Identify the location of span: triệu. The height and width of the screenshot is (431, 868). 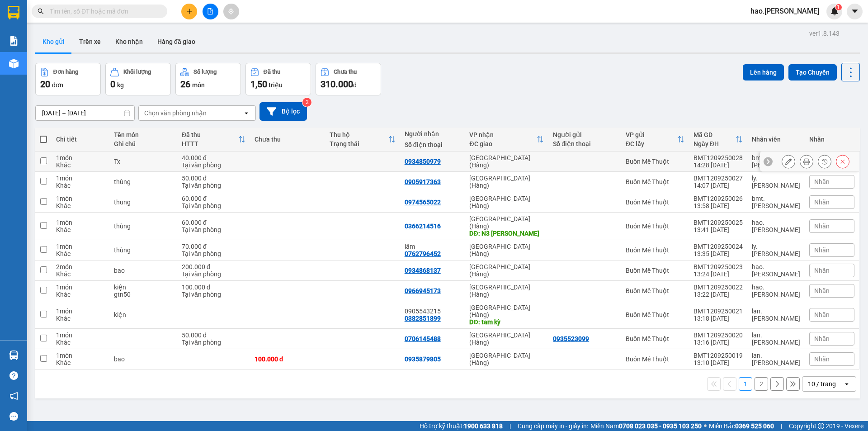
(275, 85).